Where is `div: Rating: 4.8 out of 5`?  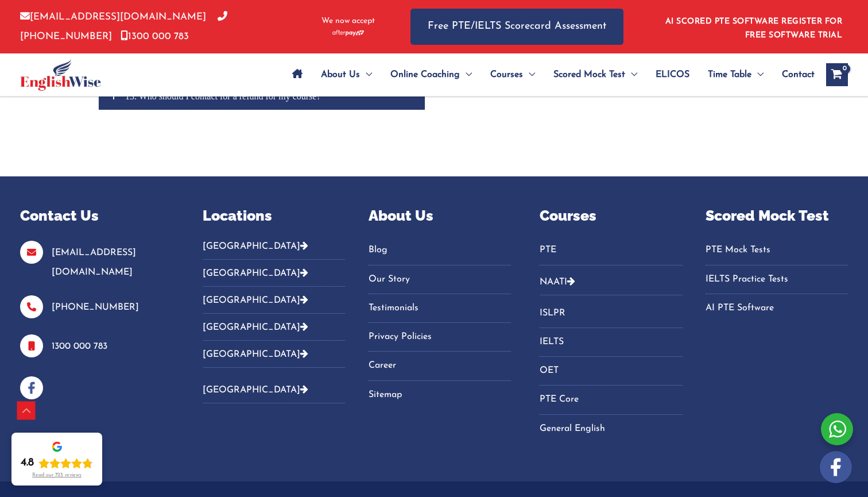
div: Rating: 4.8 out of 5 is located at coordinates (57, 463).